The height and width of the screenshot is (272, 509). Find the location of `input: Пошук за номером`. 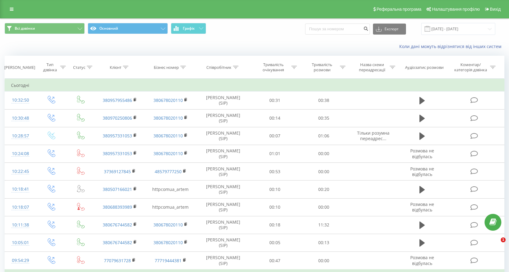

input: Пошук за номером is located at coordinates (337, 29).